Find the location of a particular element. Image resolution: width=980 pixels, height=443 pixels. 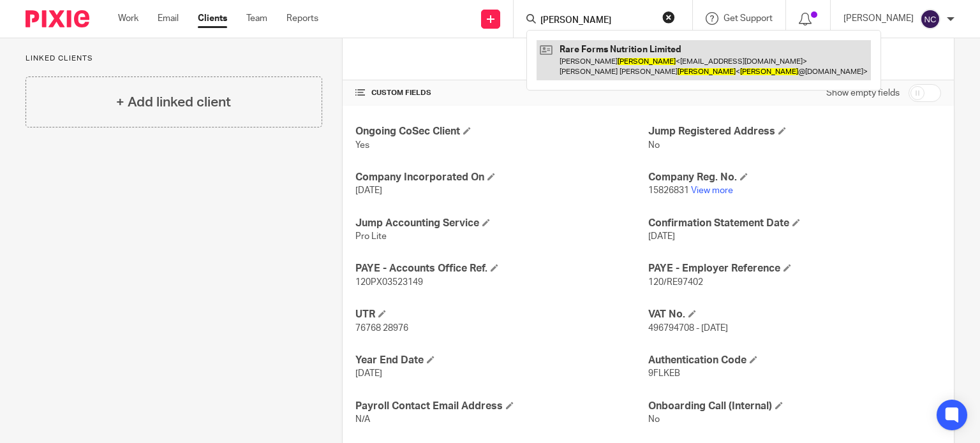

a: Team is located at coordinates (256, 19).